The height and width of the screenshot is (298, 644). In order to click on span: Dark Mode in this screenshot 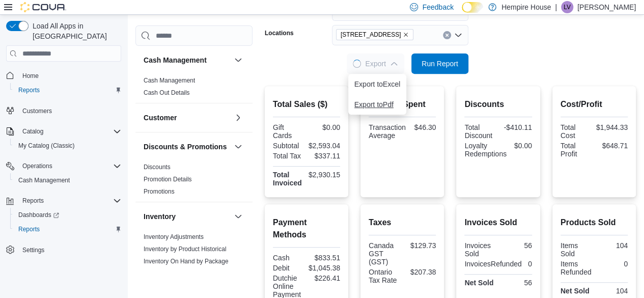, I will do `click(462, 13)`.